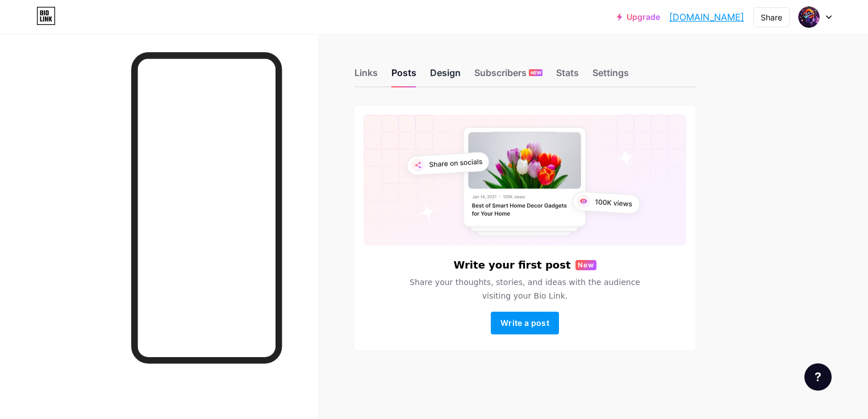  Describe the element at coordinates (512, 265) in the screenshot. I see `h6: Write your first post` at that location.